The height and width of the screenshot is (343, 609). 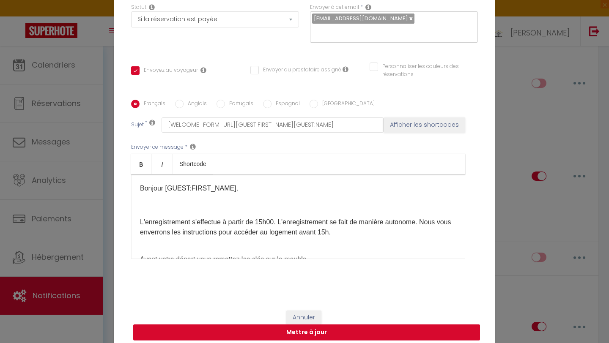 I want to click on p: Bonjour [GUEST:FIRST_NAME],, so click(x=298, y=189).